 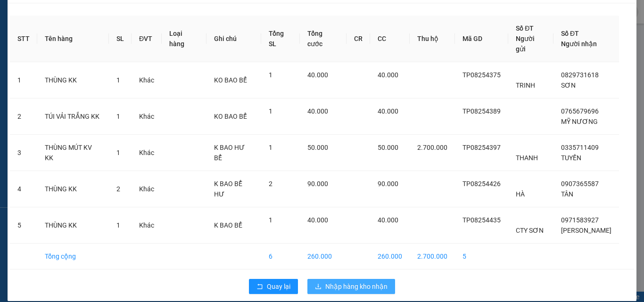 What do you see at coordinates (481, 111) in the screenshot?
I see `span: TP08254389` at bounding box center [481, 111].